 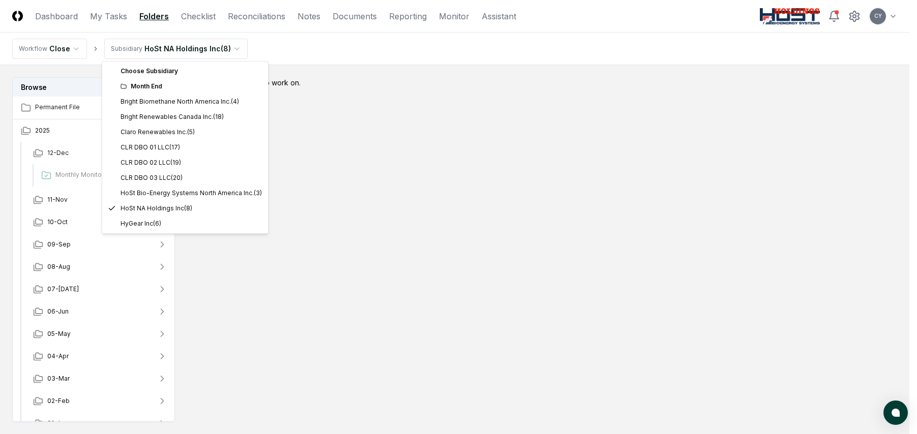 What do you see at coordinates (157, 224) in the screenshot?
I see `div: ( 6 )` at bounding box center [157, 224].